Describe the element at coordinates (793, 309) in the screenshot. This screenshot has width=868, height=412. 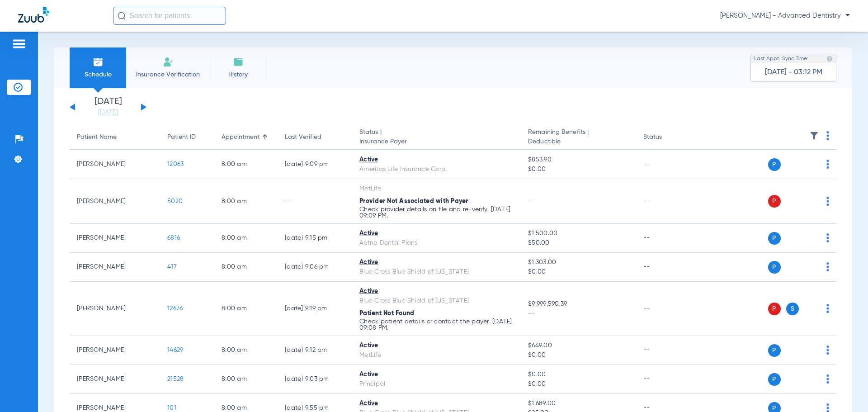
I see `span: S` at that location.